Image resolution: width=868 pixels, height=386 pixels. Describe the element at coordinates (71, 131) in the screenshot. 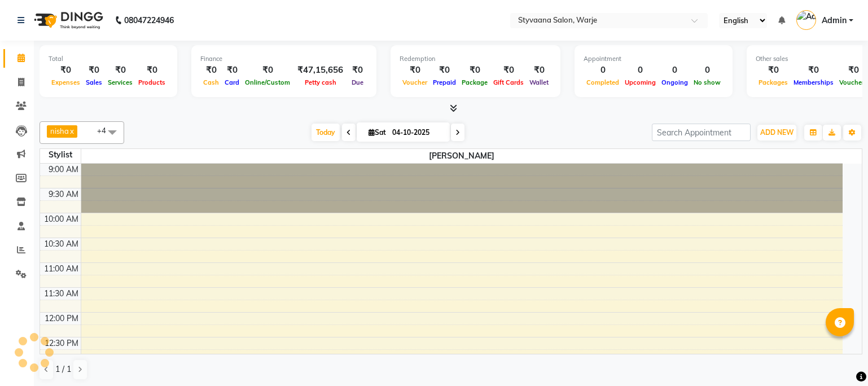

I see `a: x` at that location.